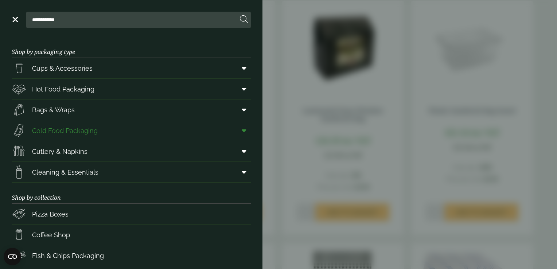  I want to click on button: Open CMP widget, so click(12, 257).